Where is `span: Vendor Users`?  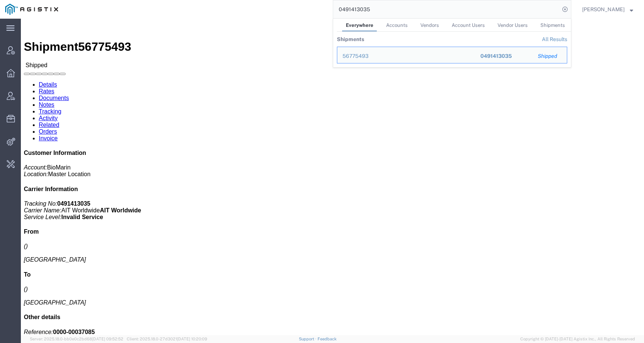 span: Vendor Users is located at coordinates (513, 25).